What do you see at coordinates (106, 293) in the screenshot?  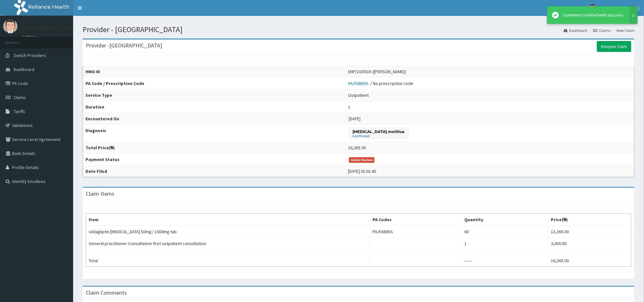 I see `h3: Claim Comments` at bounding box center [106, 293].